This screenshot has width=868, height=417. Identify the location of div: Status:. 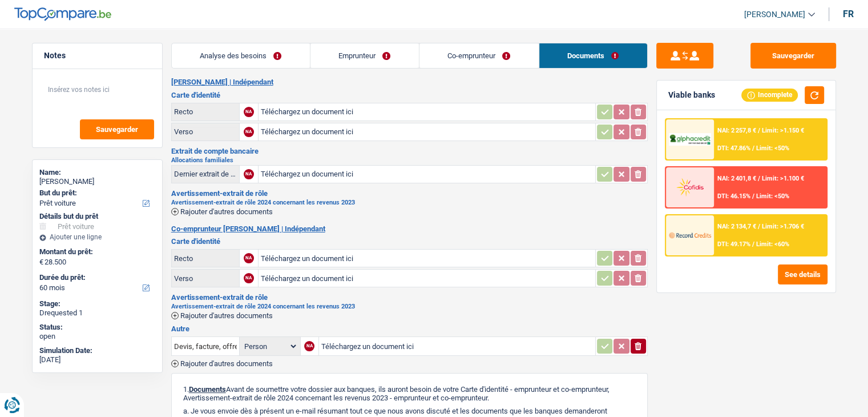
(97, 327).